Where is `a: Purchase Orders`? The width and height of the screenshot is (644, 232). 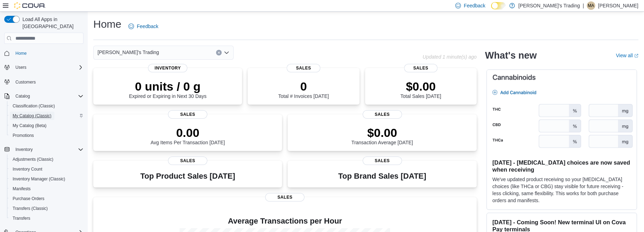
a: Purchase Orders is located at coordinates (29, 198).